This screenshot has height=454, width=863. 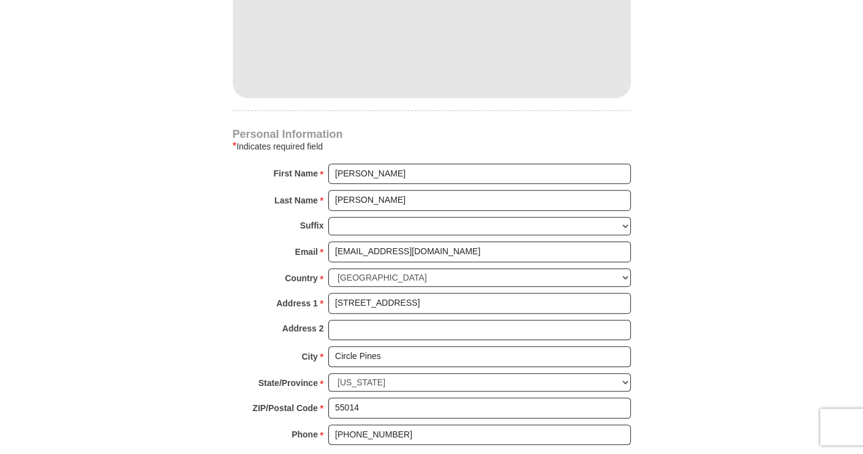 What do you see at coordinates (297, 303) in the screenshot?
I see `strong: Address 1` at bounding box center [297, 303].